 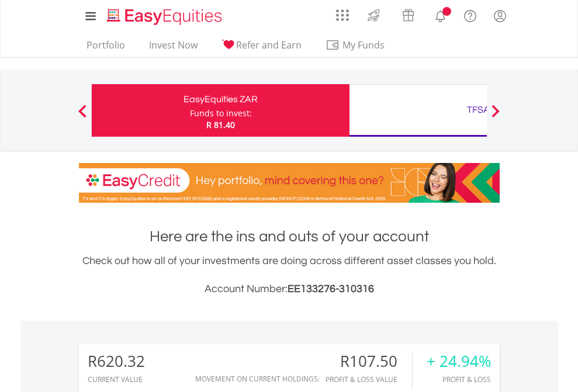 I want to click on a: Home page, so click(x=164, y=15).